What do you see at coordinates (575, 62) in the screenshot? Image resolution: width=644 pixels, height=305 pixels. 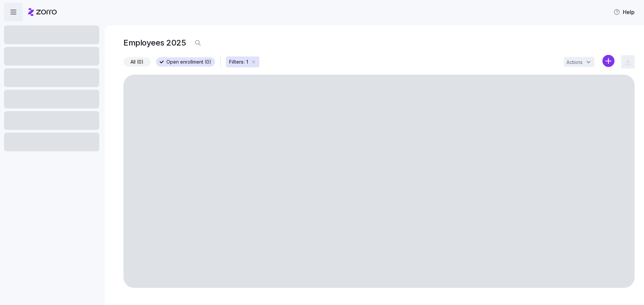 I see `span: Actions` at bounding box center [575, 62].